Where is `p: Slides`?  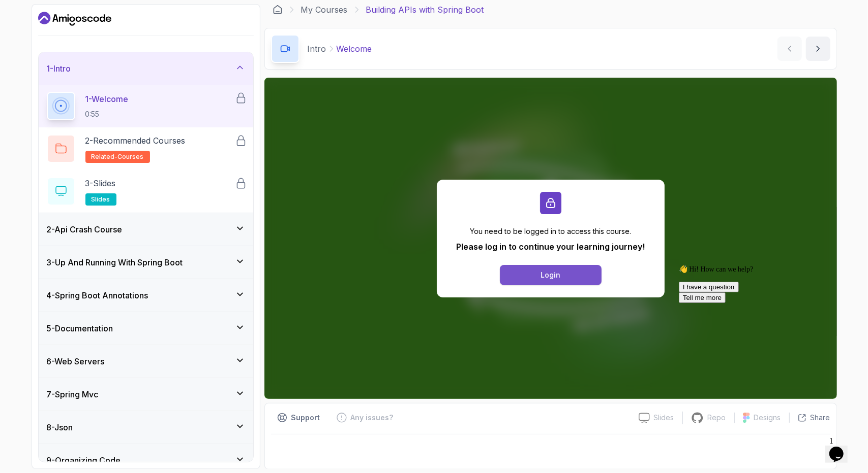 p: Slides is located at coordinates (664, 418).